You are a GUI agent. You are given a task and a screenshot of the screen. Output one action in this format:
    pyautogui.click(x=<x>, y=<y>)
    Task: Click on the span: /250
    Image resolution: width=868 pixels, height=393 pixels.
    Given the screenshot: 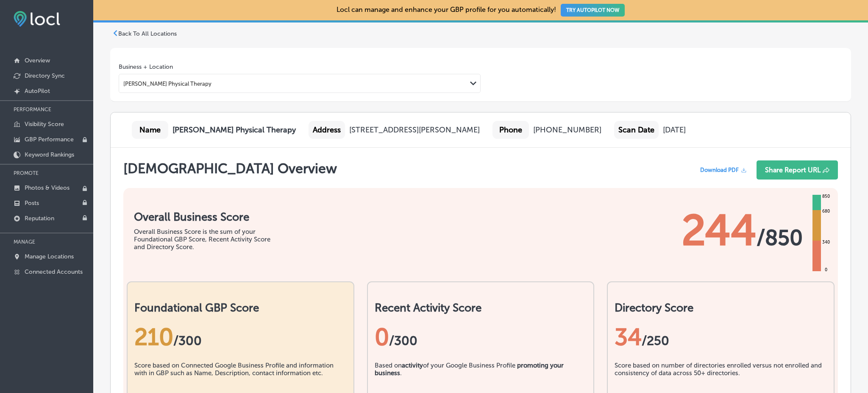 What is the action you would take?
    pyautogui.click(x=655, y=341)
    